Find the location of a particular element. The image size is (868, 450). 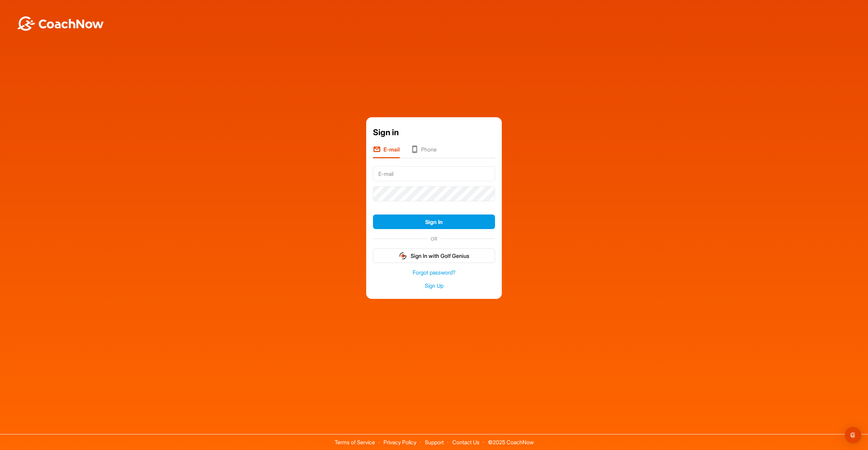

a: Forgot password? is located at coordinates (434, 272).